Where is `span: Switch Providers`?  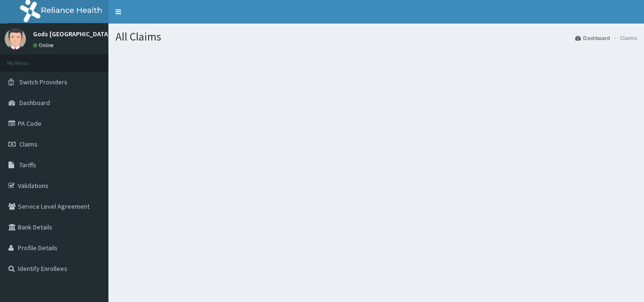
span: Switch Providers is located at coordinates (44, 82).